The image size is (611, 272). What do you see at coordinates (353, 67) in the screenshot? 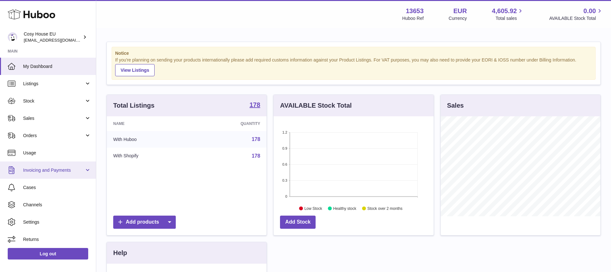
I see `div: If you're planning on sending your products internationally please add required customs informati...` at bounding box center [353, 67].